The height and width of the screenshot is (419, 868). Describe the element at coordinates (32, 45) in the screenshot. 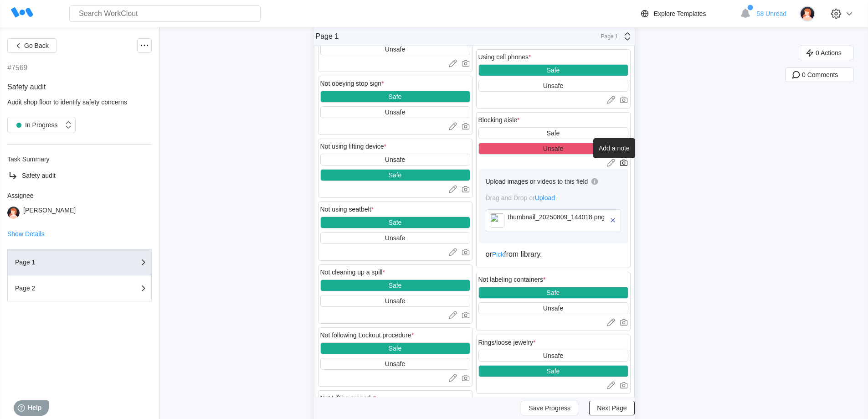

I see `button: Go Back` at that location.